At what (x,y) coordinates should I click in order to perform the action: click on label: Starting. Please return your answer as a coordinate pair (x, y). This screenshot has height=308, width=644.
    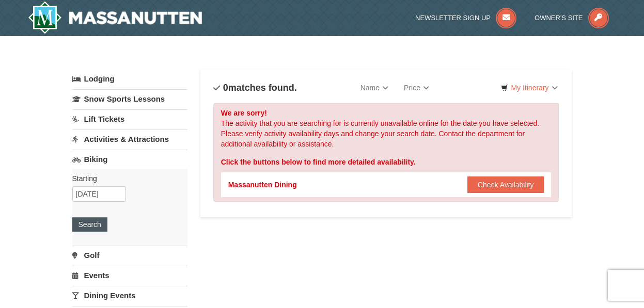
    Looking at the image, I should click on (126, 179).